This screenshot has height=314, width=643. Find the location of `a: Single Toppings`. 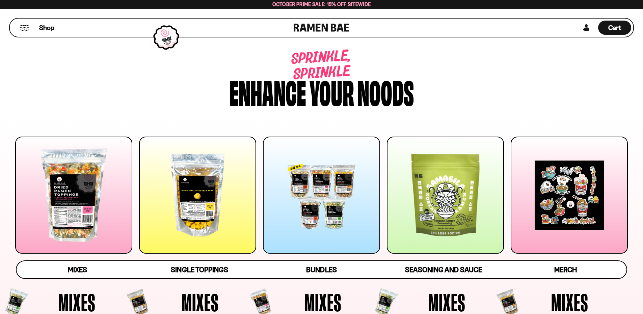

a: Single Toppings is located at coordinates (199, 270).